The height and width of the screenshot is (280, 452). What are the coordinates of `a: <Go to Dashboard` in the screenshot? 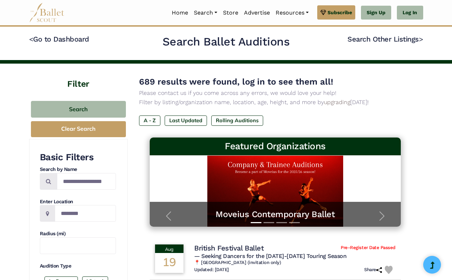 It's located at (59, 39).